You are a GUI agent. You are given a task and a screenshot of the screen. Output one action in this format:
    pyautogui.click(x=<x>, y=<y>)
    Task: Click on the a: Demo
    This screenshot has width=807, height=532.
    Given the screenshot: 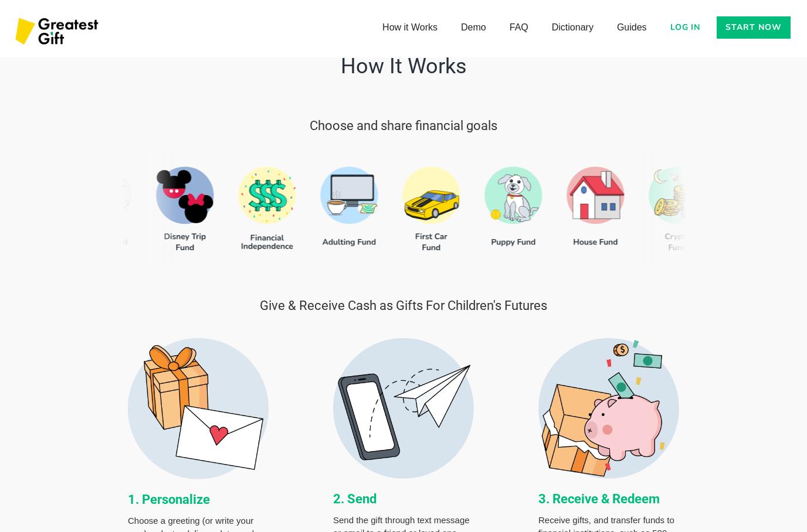 What is the action you would take?
    pyautogui.click(x=473, y=27)
    